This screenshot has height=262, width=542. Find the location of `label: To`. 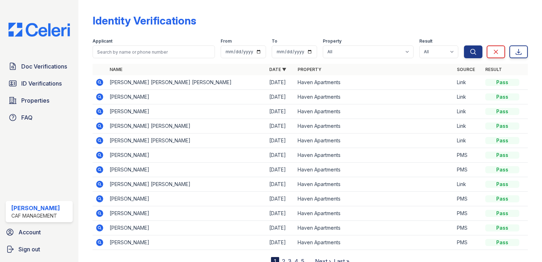

label: To is located at coordinates (275, 41).